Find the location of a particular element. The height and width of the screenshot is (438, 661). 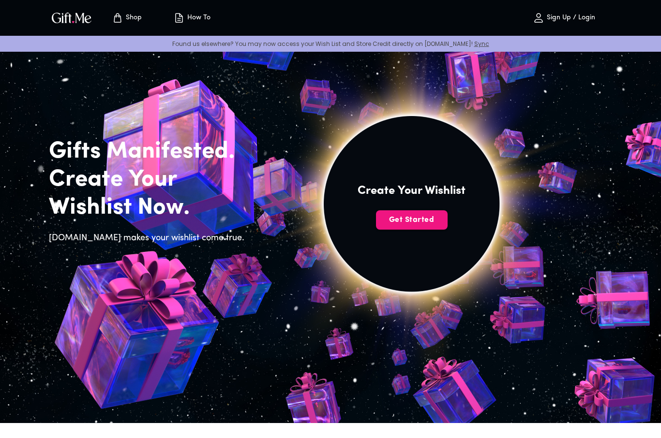

button: Sign Up / Login is located at coordinates (564, 18).